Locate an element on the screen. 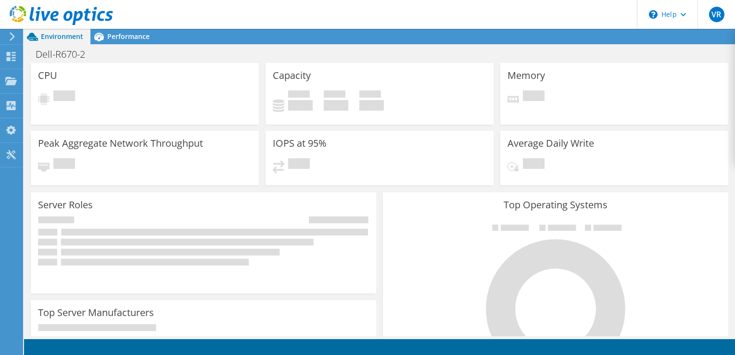  h3: Memory is located at coordinates (526, 76).